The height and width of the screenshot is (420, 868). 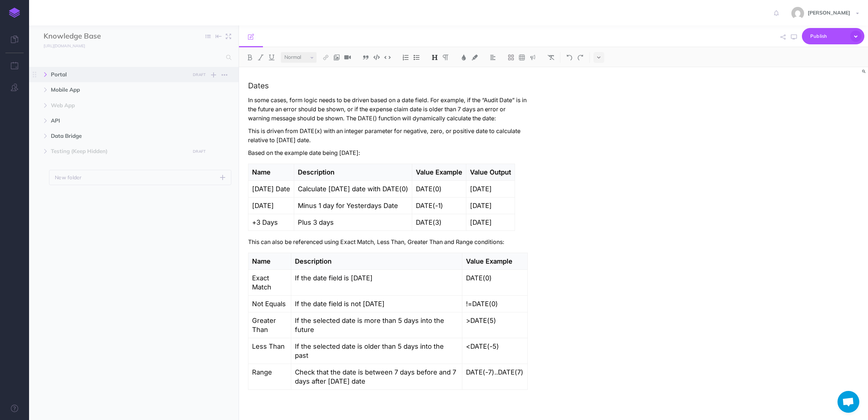 What do you see at coordinates (118, 105) in the screenshot?
I see `span: Web App` at bounding box center [118, 105].